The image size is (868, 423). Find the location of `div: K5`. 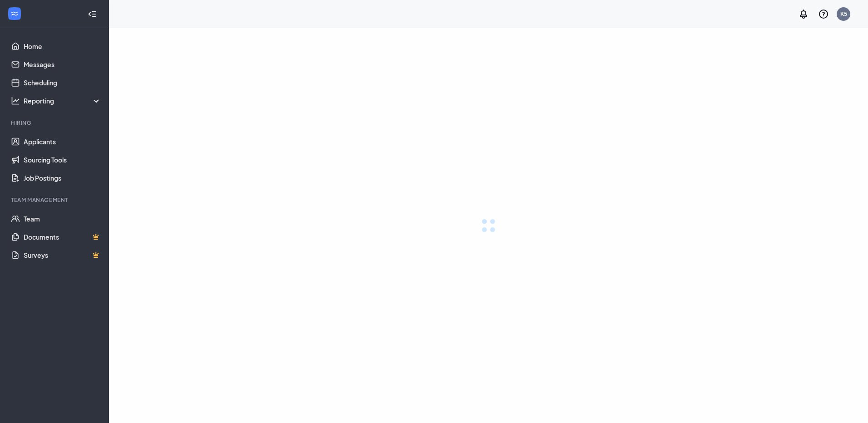

div: K5 is located at coordinates (843, 14).